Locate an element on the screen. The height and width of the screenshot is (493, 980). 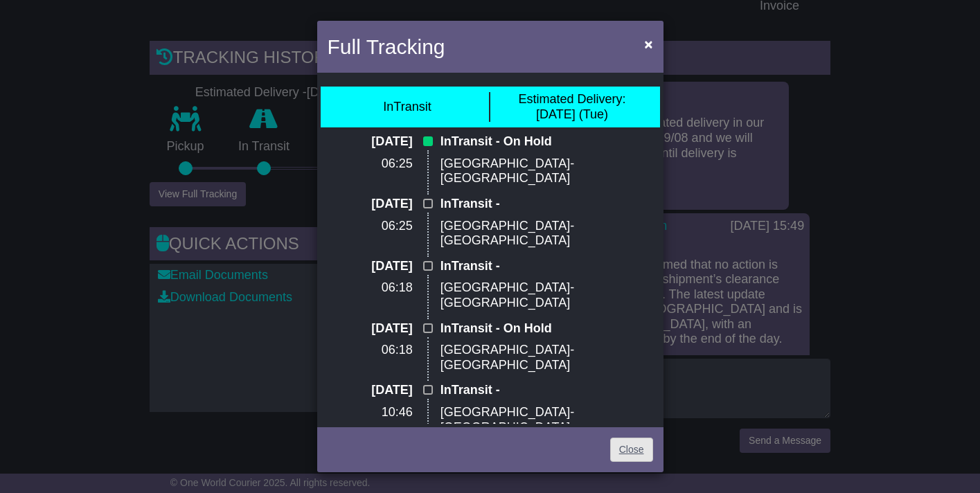
div: InTransit is located at coordinates (406, 107).